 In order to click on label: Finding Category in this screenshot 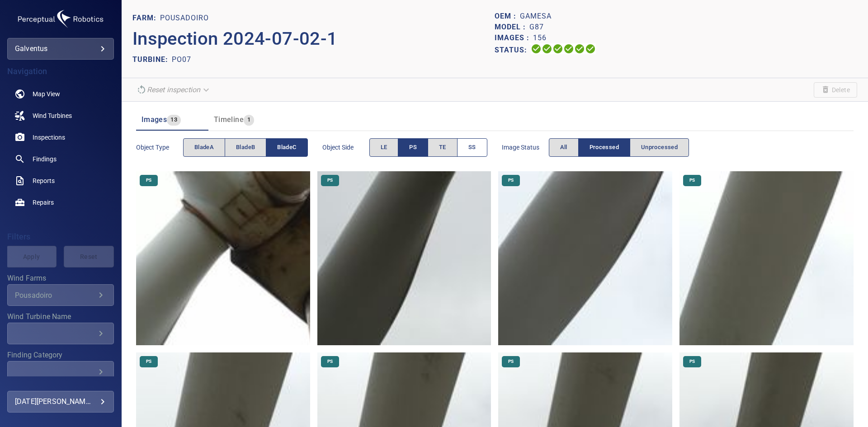, I will do `click(61, 355)`.